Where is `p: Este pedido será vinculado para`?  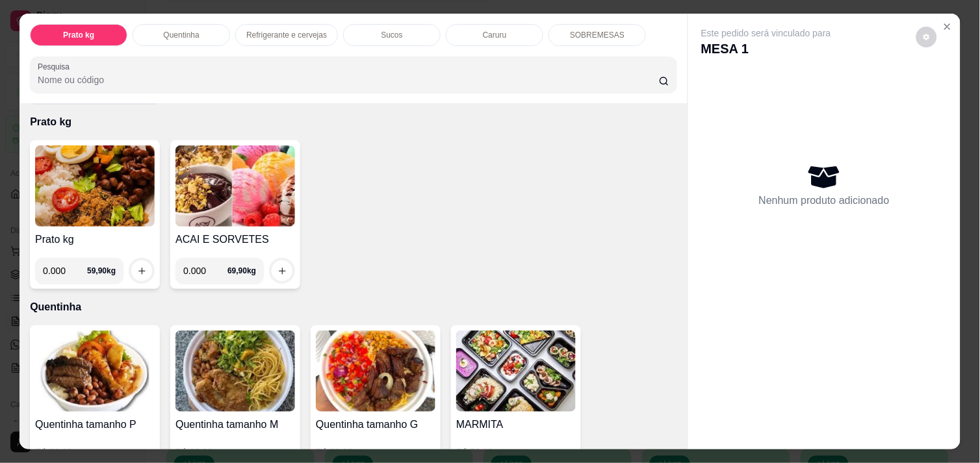 p: Este pedido será vinculado para is located at coordinates (766, 33).